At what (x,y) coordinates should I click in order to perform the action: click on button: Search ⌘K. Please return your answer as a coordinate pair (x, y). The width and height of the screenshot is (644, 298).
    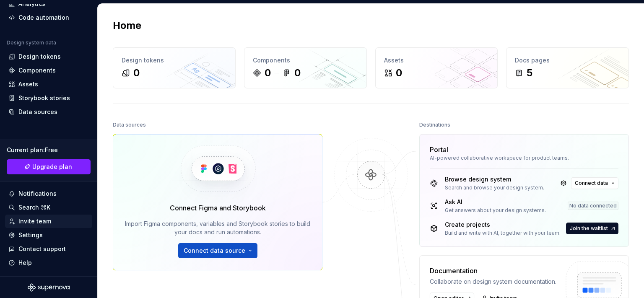
    Looking at the image, I should click on (49, 208).